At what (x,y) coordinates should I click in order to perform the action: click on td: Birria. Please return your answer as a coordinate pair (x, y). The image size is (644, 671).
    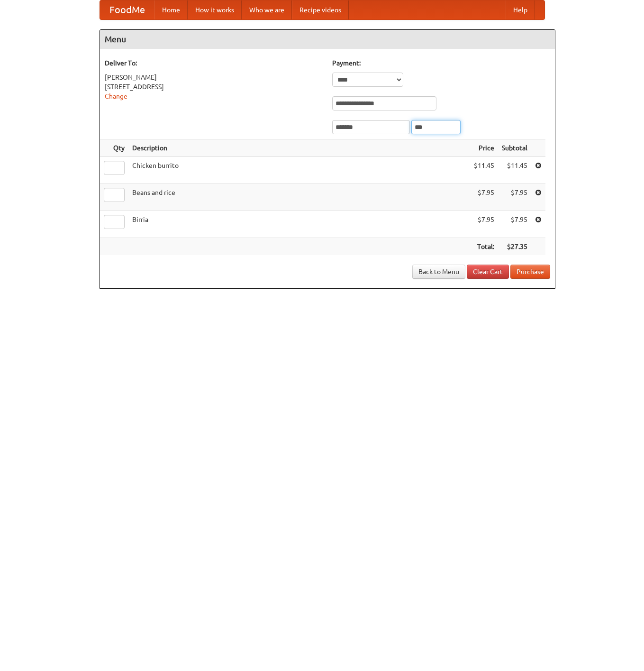
    Looking at the image, I should click on (299, 225).